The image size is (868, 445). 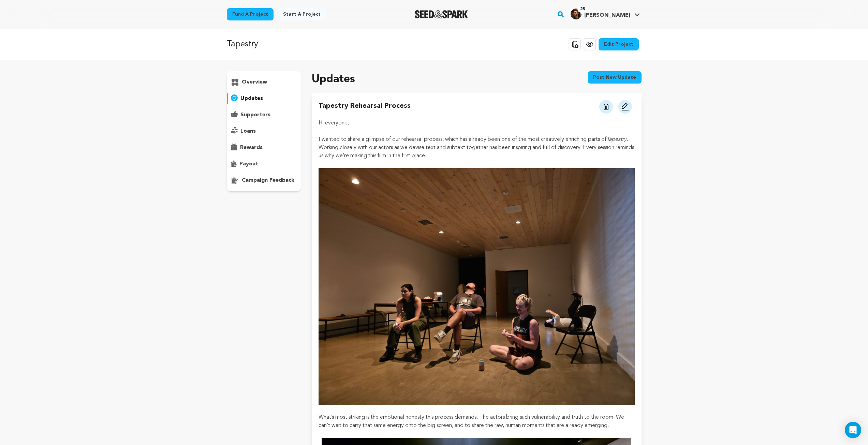 What do you see at coordinates (251, 99) in the screenshot?
I see `p: updates` at bounding box center [251, 99].